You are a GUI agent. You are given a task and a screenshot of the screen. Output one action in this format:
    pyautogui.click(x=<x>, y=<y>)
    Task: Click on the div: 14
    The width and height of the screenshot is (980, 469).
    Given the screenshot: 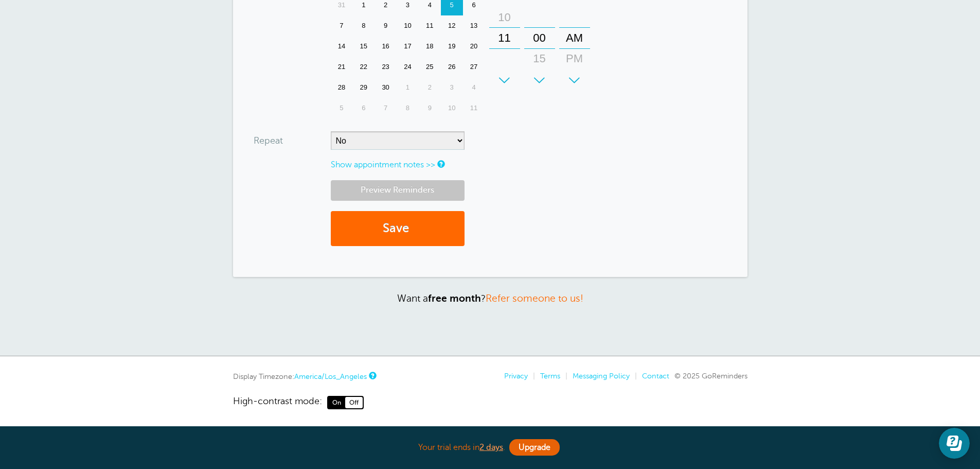 What is the action you would take?
    pyautogui.click(x=342, y=46)
    